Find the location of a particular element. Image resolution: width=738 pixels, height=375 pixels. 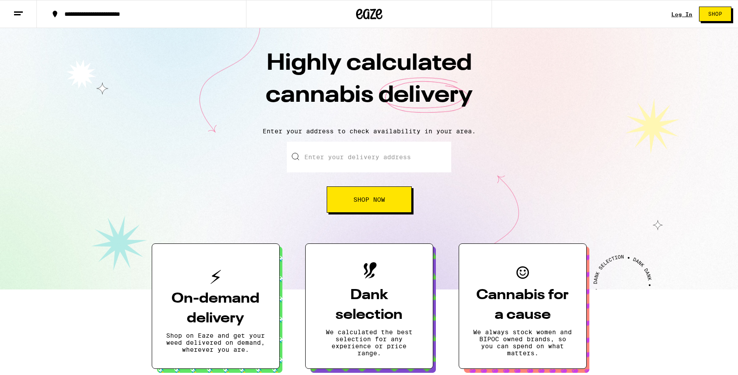

h3: On-demand delivery is located at coordinates (216, 309).